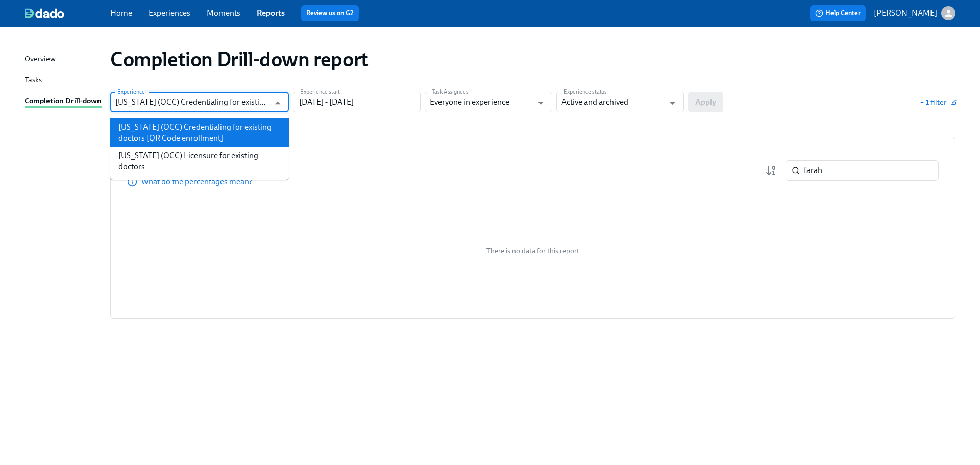 The height and width of the screenshot is (465, 980). I want to click on h1: Completion Drill-down report, so click(239, 59).